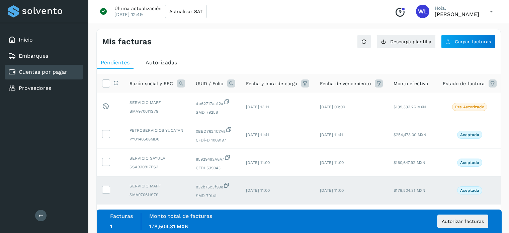  Describe the element at coordinates (411, 83) in the screenshot. I see `span: Monto efectivo` at that location.